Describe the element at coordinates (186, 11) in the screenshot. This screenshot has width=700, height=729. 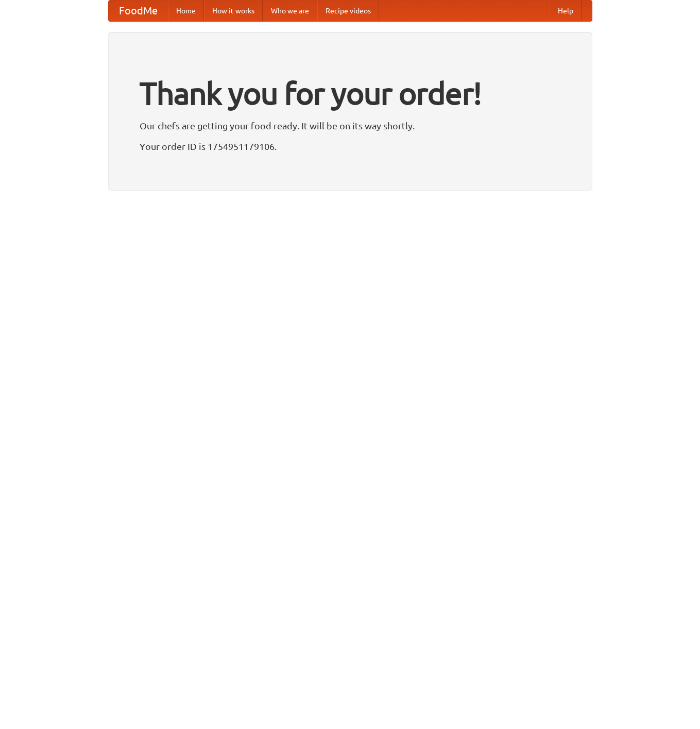
I see `a: Home` at that location.